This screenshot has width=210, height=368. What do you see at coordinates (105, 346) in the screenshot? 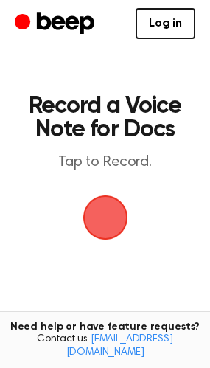
I see `span: Contact us` at bounding box center [105, 346].